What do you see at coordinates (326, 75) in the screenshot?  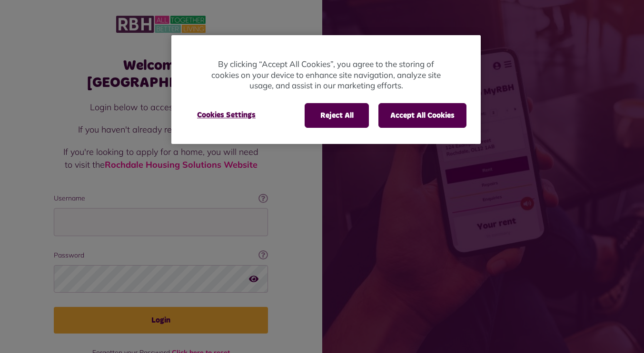 I see `p: By clicking “Accept All Cookies”, you agree to the storing of cookies on your device to enhance s...` at bounding box center [326, 75].